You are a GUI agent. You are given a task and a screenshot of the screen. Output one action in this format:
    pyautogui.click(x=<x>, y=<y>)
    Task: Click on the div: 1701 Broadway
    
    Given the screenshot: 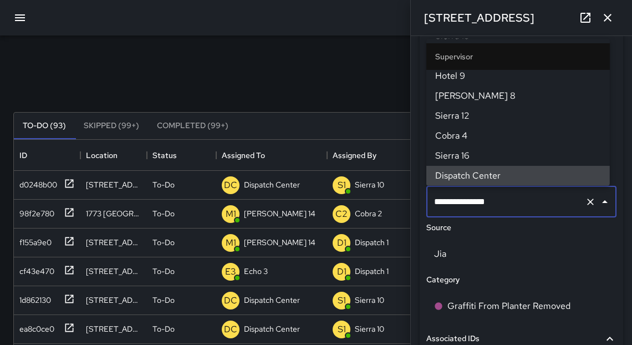 What is the action you would take?
    pyautogui.click(x=114, y=242)
    